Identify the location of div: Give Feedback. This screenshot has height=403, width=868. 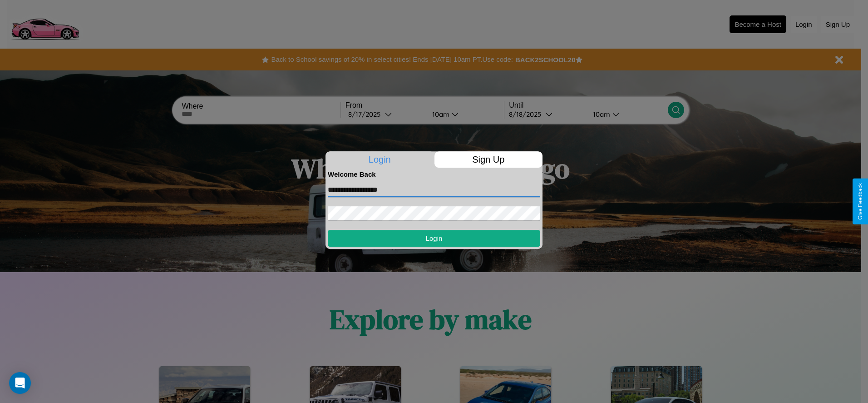
(860, 201).